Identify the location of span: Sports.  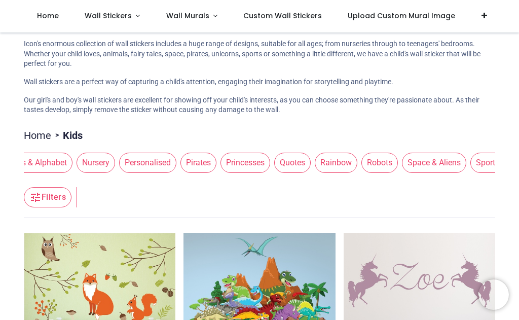
(487, 163).